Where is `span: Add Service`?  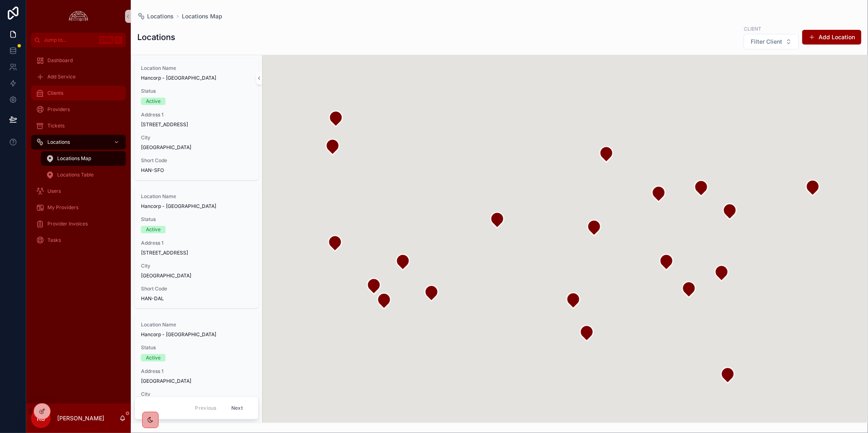
span: Add Service is located at coordinates (61, 77).